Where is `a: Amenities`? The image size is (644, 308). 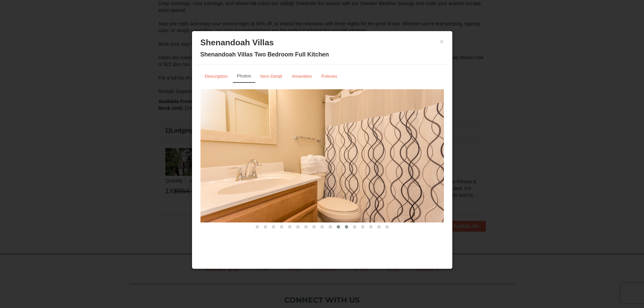
a: Amenities is located at coordinates (302, 76).